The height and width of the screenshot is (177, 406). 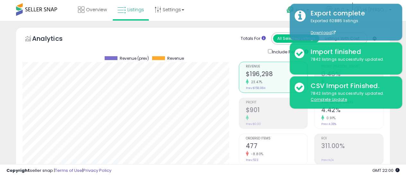 I want to click on u: Complete Update, so click(x=329, y=99).